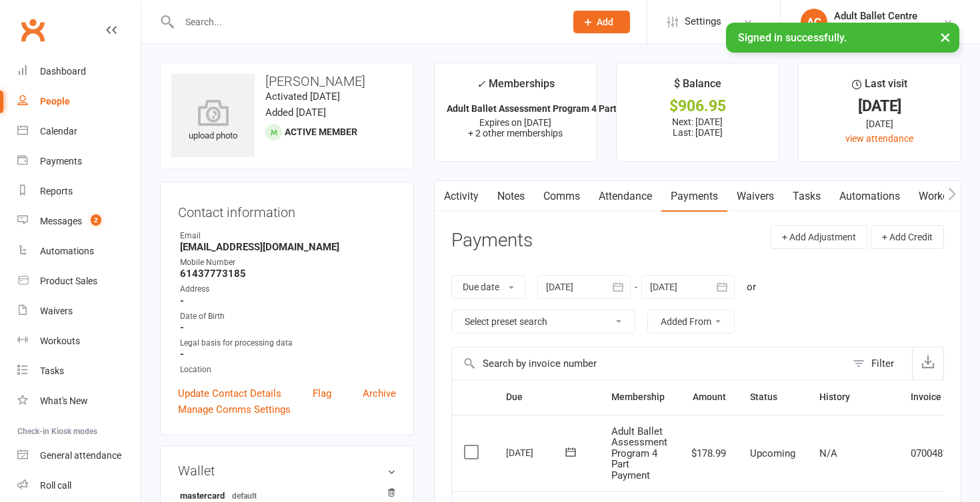 This screenshot has width=980, height=502. What do you see at coordinates (213, 121) in the screenshot?
I see `div: upload photo` at bounding box center [213, 121].